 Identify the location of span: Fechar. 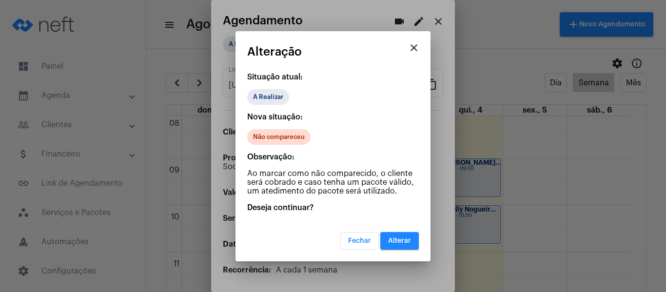
(359, 241).